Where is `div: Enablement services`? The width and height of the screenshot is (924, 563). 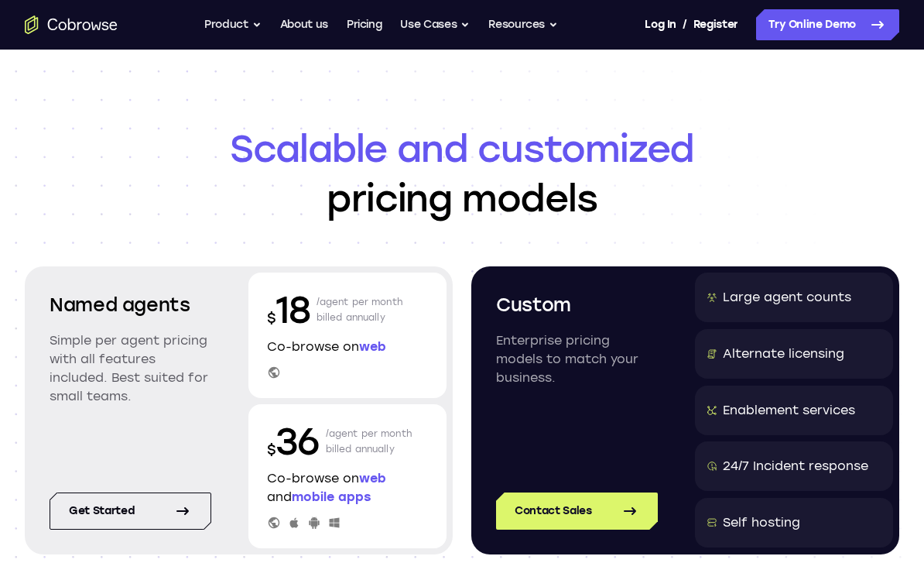 div: Enablement services is located at coordinates (789, 410).